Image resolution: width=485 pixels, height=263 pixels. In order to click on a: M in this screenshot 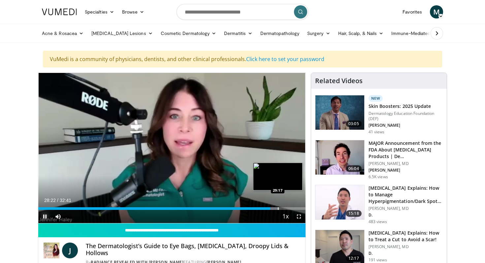, I will do `click(437, 12)`.